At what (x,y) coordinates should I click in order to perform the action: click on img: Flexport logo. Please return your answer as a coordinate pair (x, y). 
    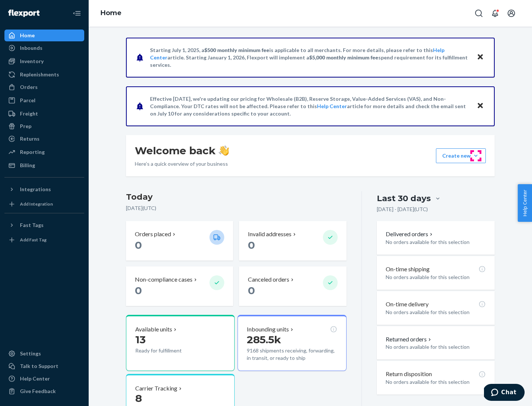
    Looking at the image, I should click on (23, 13).